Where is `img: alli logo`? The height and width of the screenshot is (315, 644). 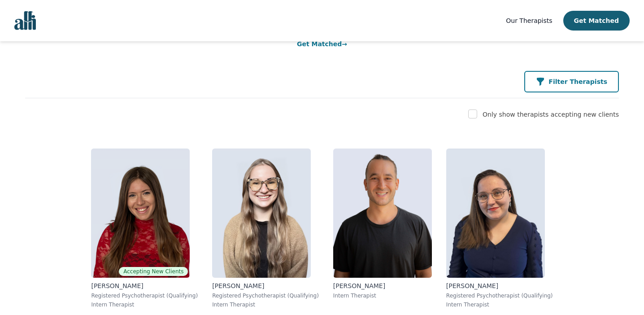 img: alli logo is located at coordinates (25, 21).